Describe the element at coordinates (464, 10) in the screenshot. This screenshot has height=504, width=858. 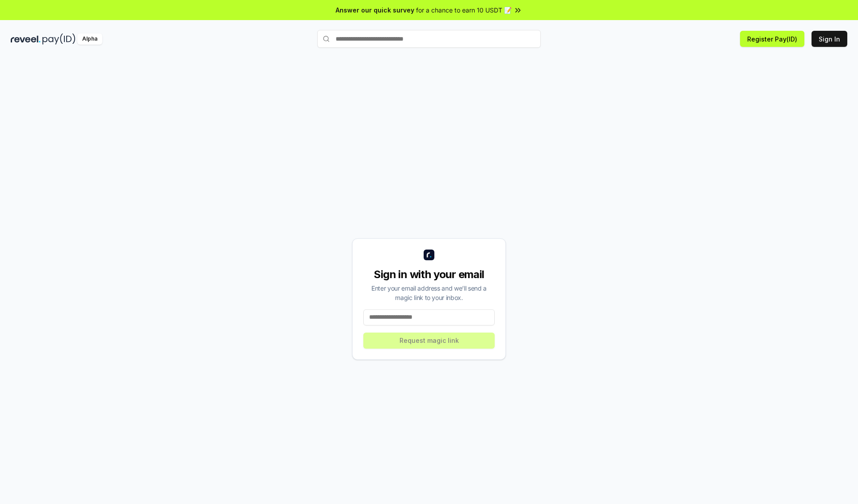
I see `span: for a chance to earn 10 USDT 📝` at that location.